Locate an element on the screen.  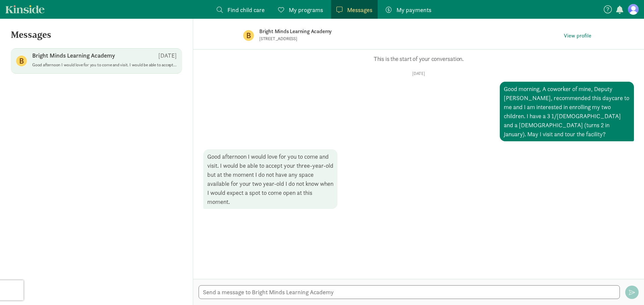
a: View profile is located at coordinates (577, 35).